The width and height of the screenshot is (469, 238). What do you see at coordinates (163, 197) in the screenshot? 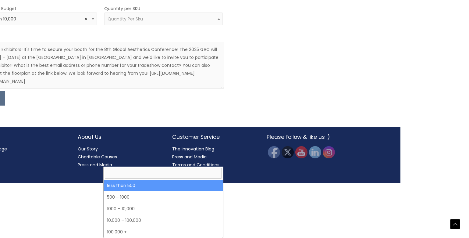
I see `li: 500 – 1000` at bounding box center [163, 197].